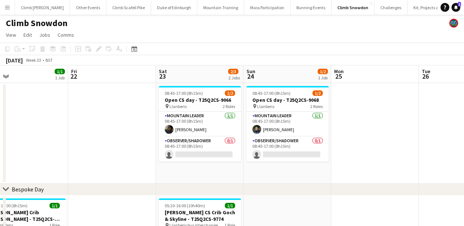 This screenshot has height=226, width=464. What do you see at coordinates (174, 7) in the screenshot?
I see `button: Duke of Edinburgh` at bounding box center [174, 7].